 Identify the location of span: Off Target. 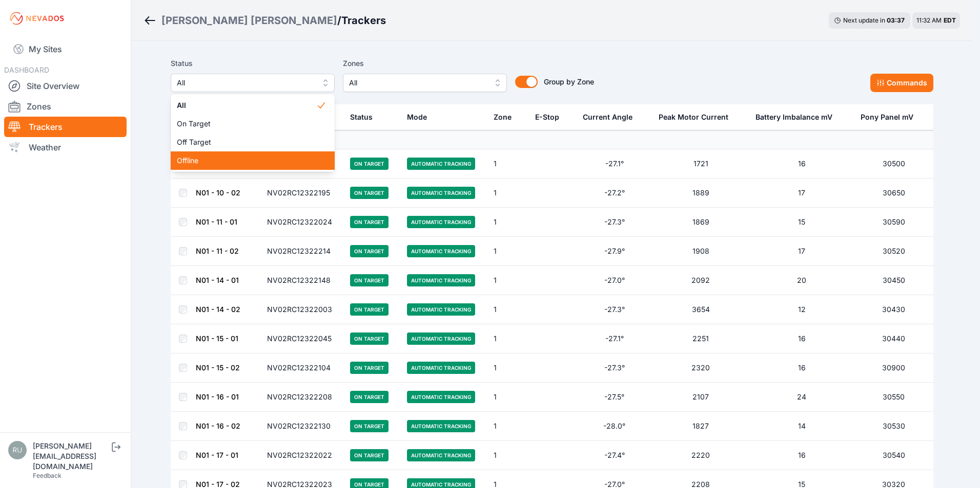
(247, 142).